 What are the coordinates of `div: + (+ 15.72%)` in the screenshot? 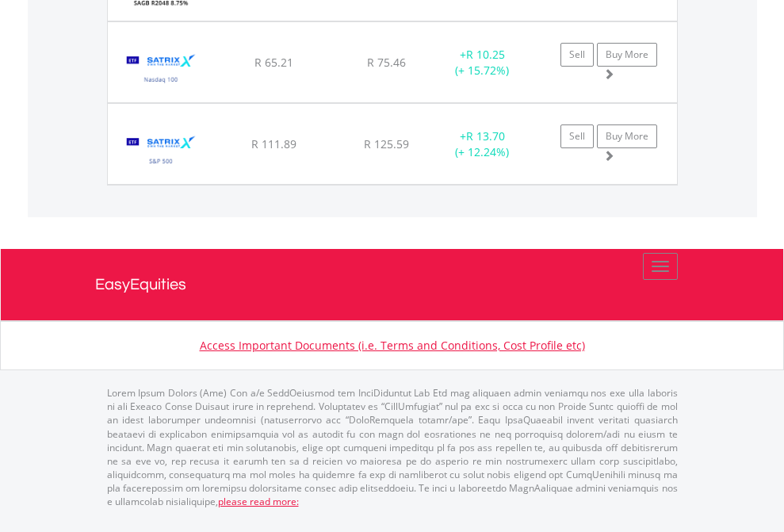 It's located at (482, 63).